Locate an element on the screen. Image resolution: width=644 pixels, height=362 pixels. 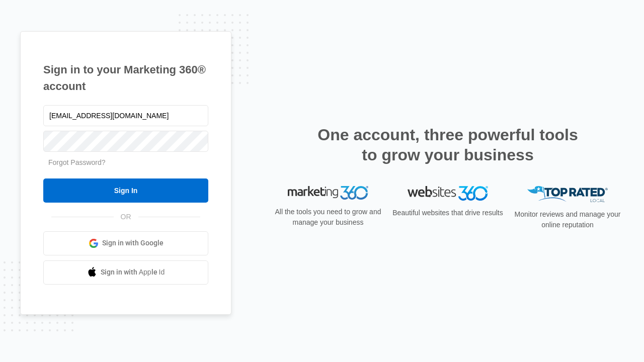
img: Top Rated Local is located at coordinates (568, 194).